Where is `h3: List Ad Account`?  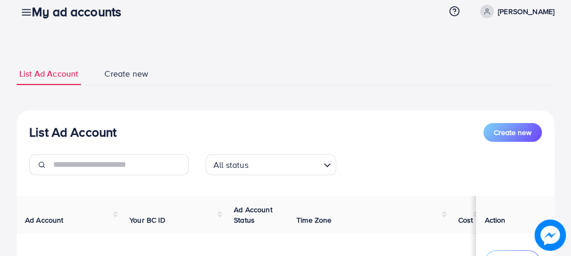 h3: List Ad Account is located at coordinates (73, 132).